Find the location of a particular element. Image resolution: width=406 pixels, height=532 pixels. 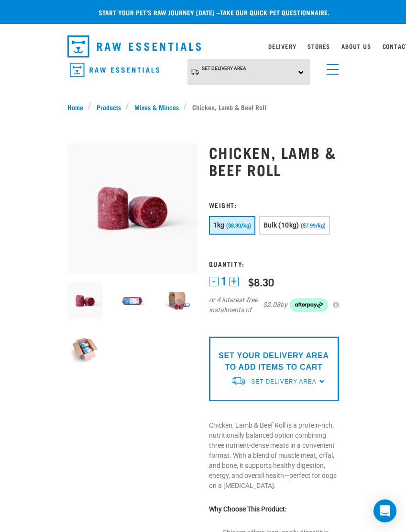

a: Home is located at coordinates (78, 107).